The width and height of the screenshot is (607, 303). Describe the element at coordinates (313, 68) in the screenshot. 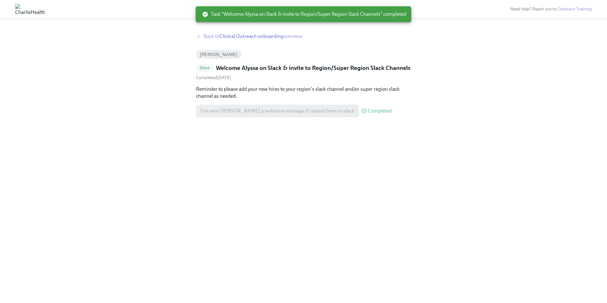

I see `h5: Welcome Alyssa on Slack & invite to Region/Super Region Slack Channels` at that location.